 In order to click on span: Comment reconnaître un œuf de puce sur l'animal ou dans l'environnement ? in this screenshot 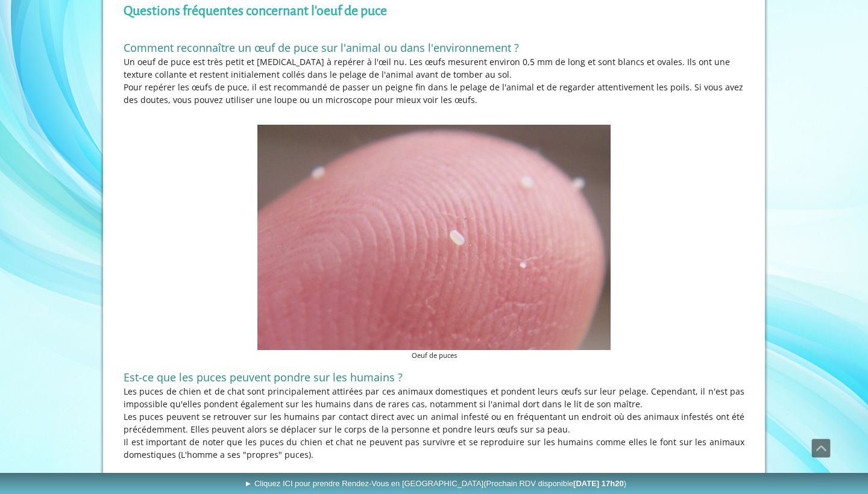, I will do `click(321, 48)`.